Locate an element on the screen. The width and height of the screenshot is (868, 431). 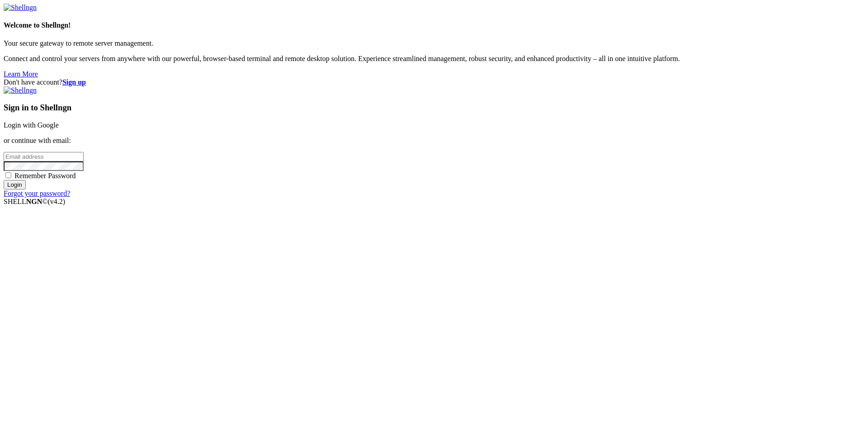
p: Connect and control your servers from anywhere with our powerful, browser-based terminal and remo... is located at coordinates (434, 59).